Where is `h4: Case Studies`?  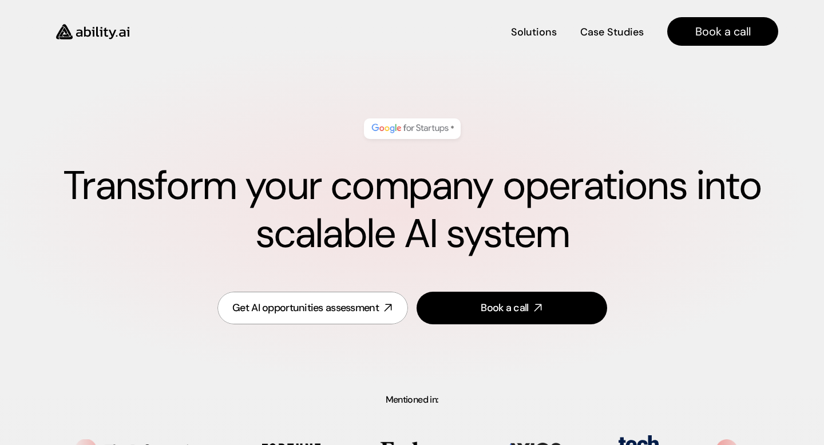
h4: Case Studies is located at coordinates (611, 32).